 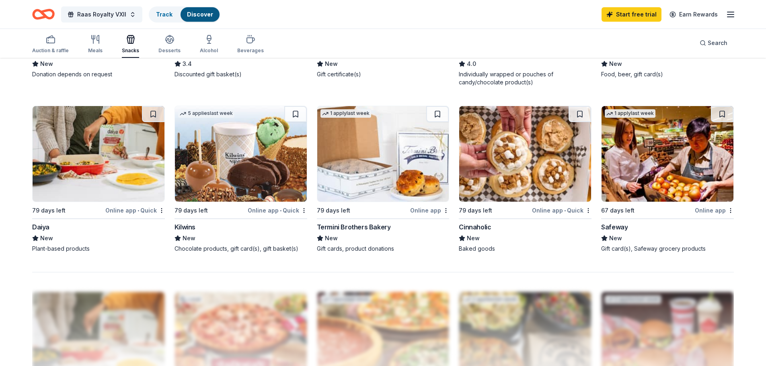 I want to click on div: Termini Brothers Bakery, so click(x=354, y=227).